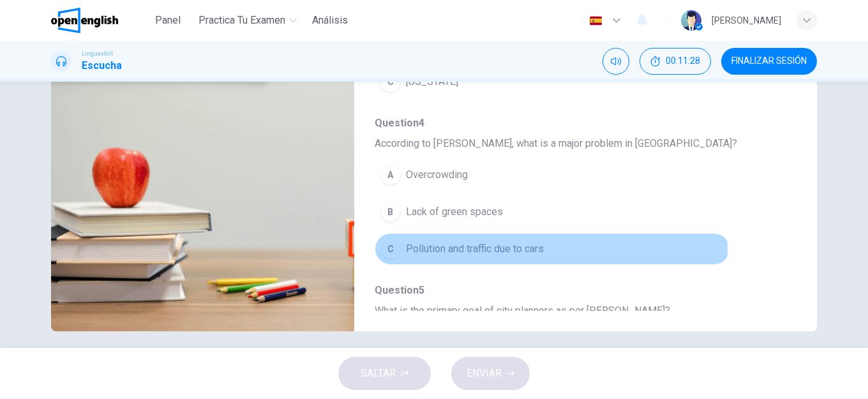 This screenshot has height=399, width=868. Describe the element at coordinates (97, 54) in the screenshot. I see `span: Linguaskill` at that location.